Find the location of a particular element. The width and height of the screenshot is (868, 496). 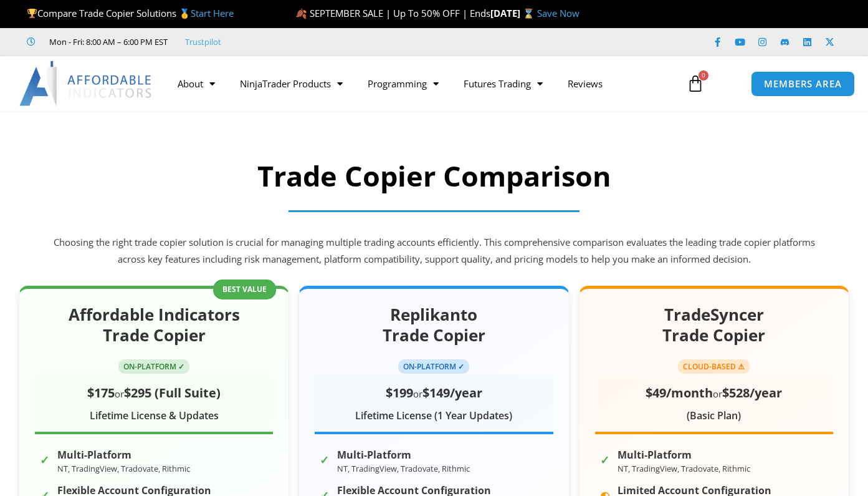

a: Trustpilot is located at coordinates (203, 42).